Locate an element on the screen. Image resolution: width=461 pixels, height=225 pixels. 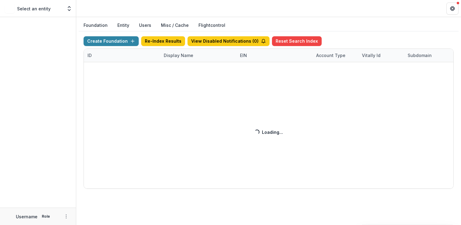
button: Foundation is located at coordinates (95, 25).